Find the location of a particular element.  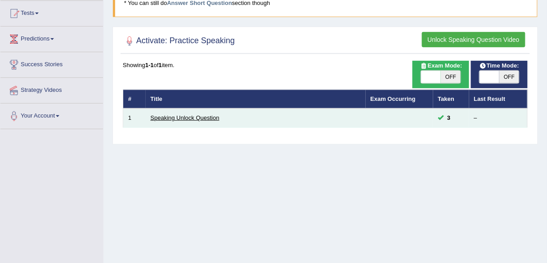

th: Last Result is located at coordinates (499, 99).